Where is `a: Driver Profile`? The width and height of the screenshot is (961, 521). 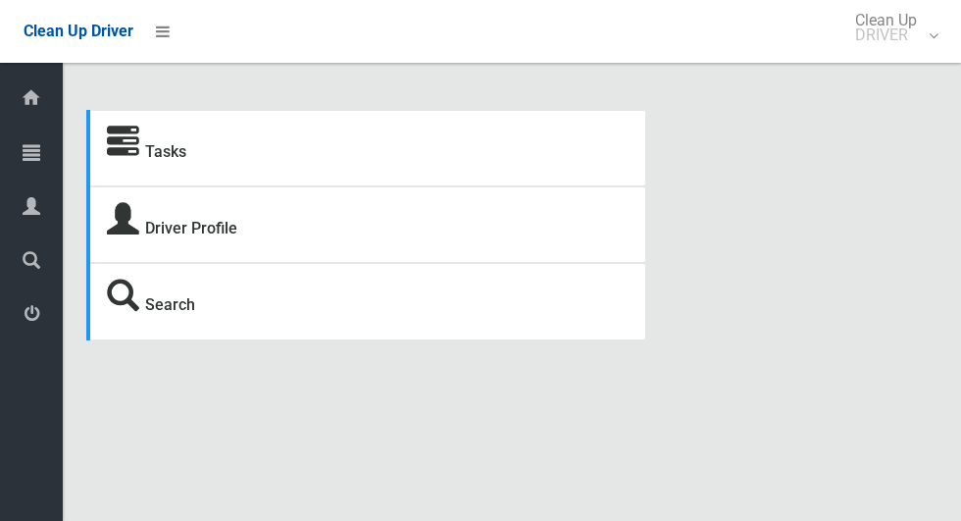 a: Driver Profile is located at coordinates (191, 228).